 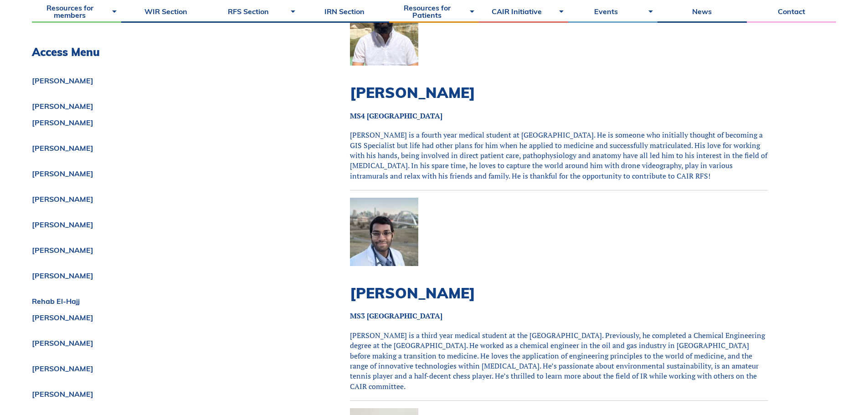 I want to click on a: Rehab El-Hajj, so click(x=168, y=301).